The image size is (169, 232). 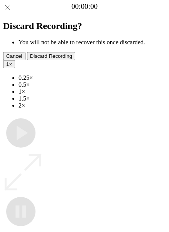 What do you see at coordinates (92, 85) in the screenshot?
I see `li: 0.5×` at bounding box center [92, 85].